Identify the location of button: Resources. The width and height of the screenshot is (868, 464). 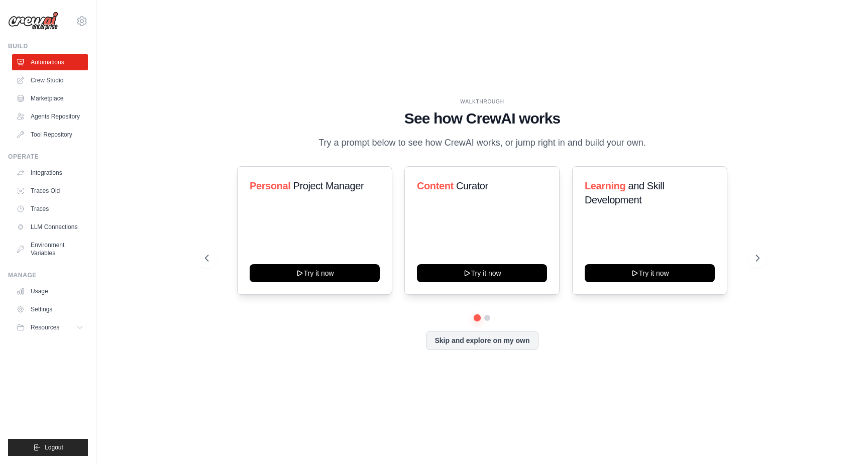
(50, 328).